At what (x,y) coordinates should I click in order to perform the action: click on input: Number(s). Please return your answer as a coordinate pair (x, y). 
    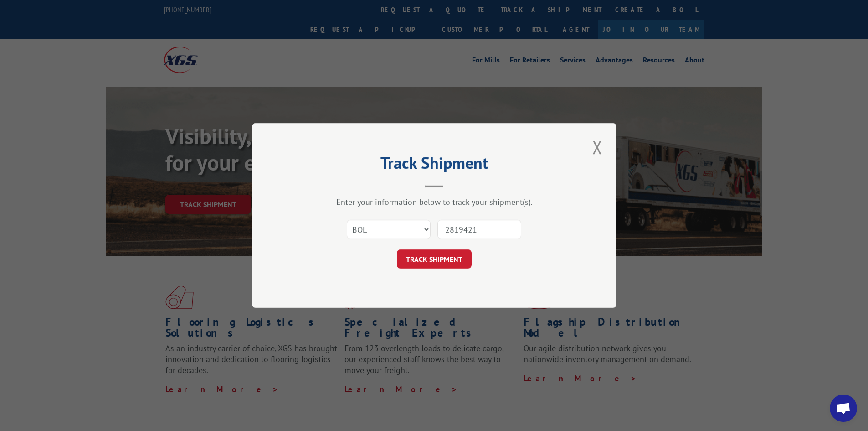
    Looking at the image, I should click on (479, 229).